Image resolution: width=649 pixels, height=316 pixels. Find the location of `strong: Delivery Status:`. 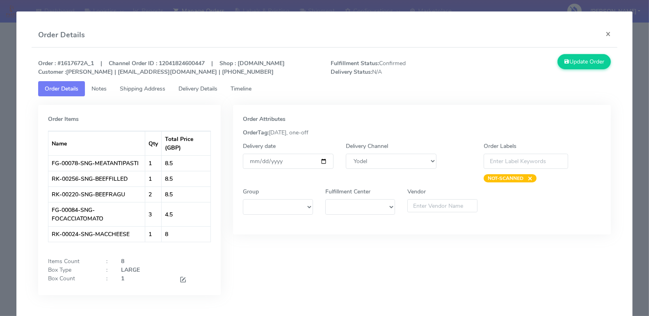

strong: Delivery Status: is located at coordinates (351, 72).